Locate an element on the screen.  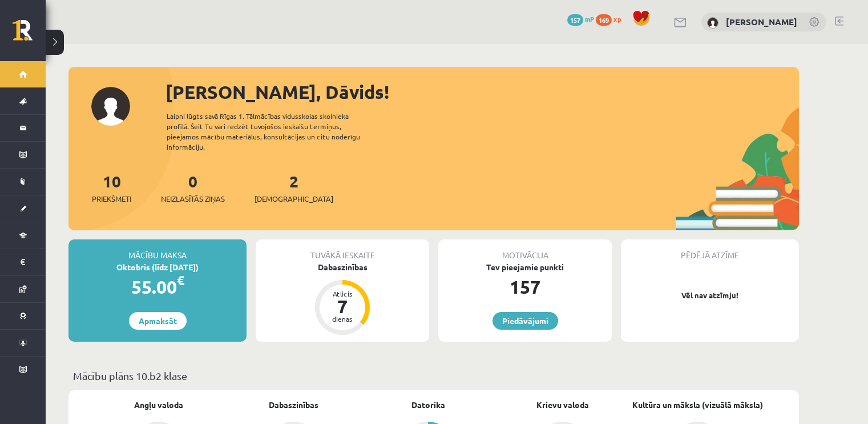
div: Pēdējā atzīme is located at coordinates (710, 250).